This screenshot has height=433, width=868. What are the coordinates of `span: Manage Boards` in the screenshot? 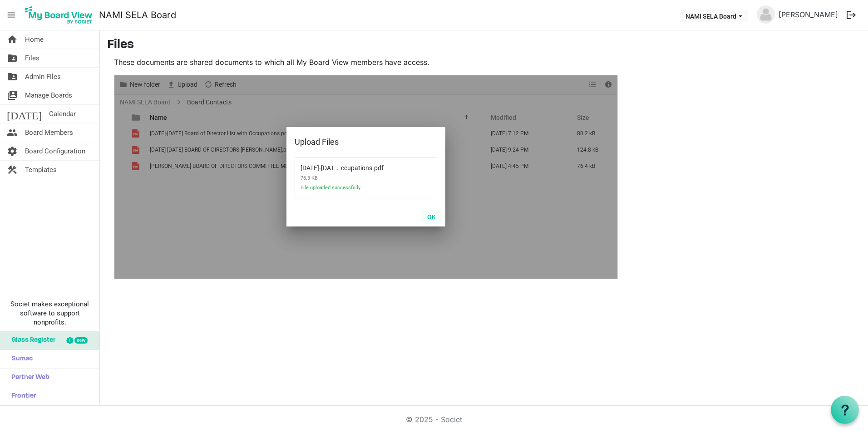 It's located at (49, 95).